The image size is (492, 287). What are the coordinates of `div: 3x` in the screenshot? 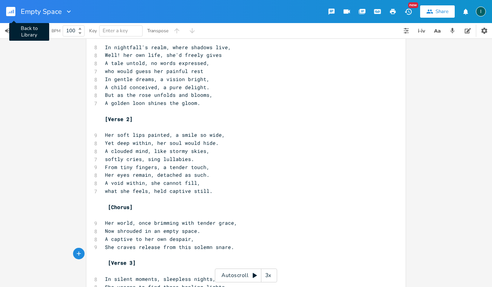 It's located at (268, 276).